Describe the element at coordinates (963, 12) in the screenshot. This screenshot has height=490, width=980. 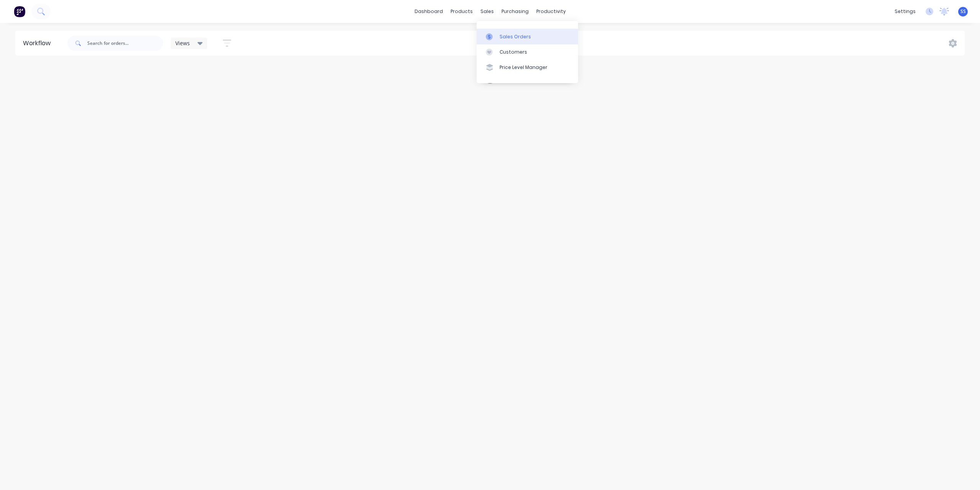
I see `span: SS` at that location.